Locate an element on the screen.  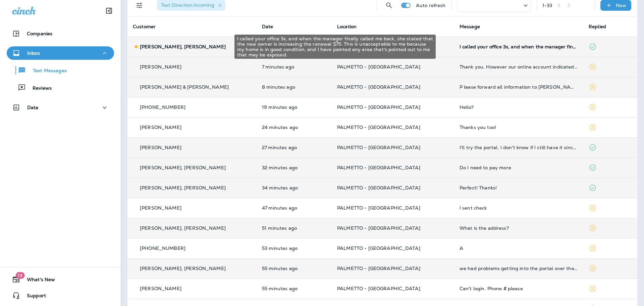
button: Text Messages is located at coordinates (60, 70).